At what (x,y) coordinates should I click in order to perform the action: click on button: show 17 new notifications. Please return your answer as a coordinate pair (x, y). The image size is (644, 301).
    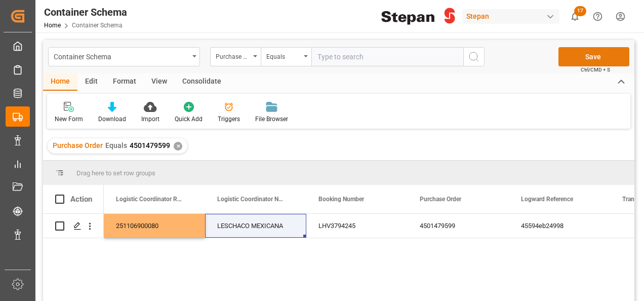
    Looking at the image, I should click on (574, 16).